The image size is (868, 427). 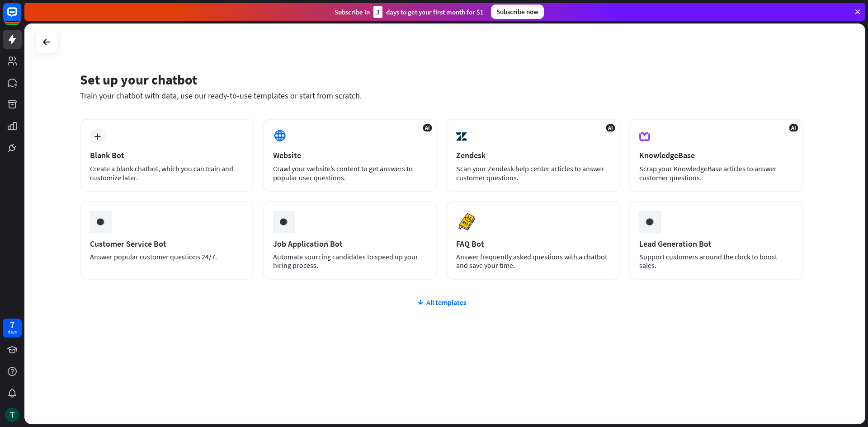 I want to click on div: 3, so click(x=378, y=12).